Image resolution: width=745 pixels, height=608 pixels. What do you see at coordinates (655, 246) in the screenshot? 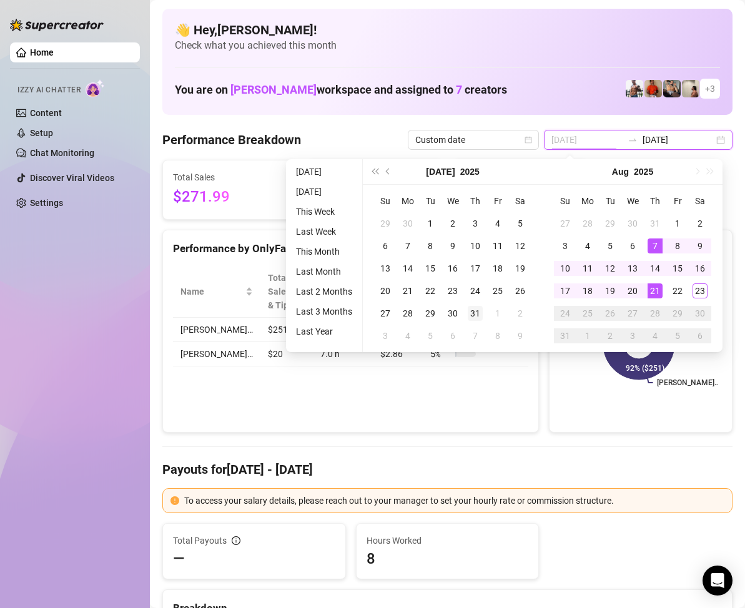
I see `div: 7` at bounding box center [655, 246].